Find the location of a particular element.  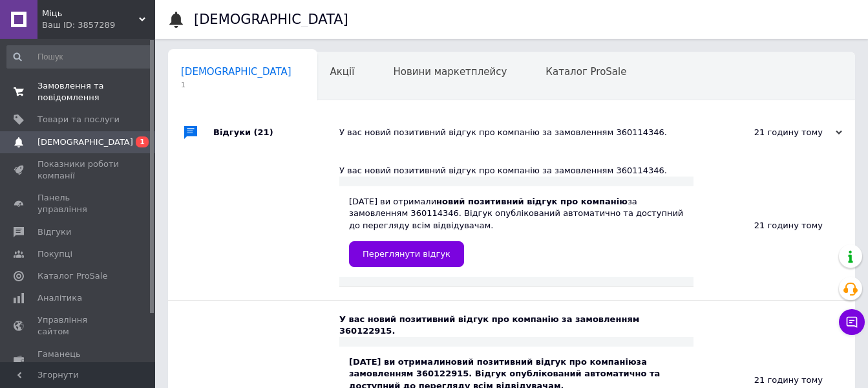

span: Замовлення та повідомлення is located at coordinates (78, 92).